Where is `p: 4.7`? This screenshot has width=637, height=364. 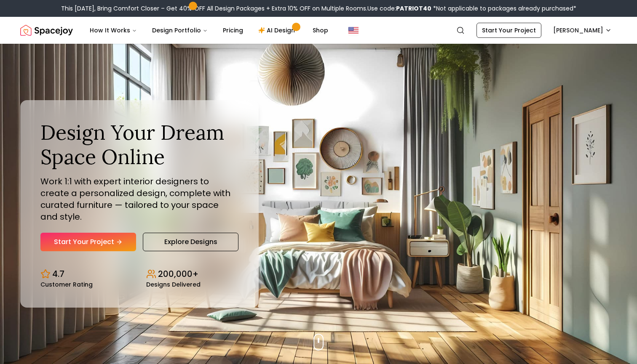
p: 4.7 is located at coordinates (58, 274).